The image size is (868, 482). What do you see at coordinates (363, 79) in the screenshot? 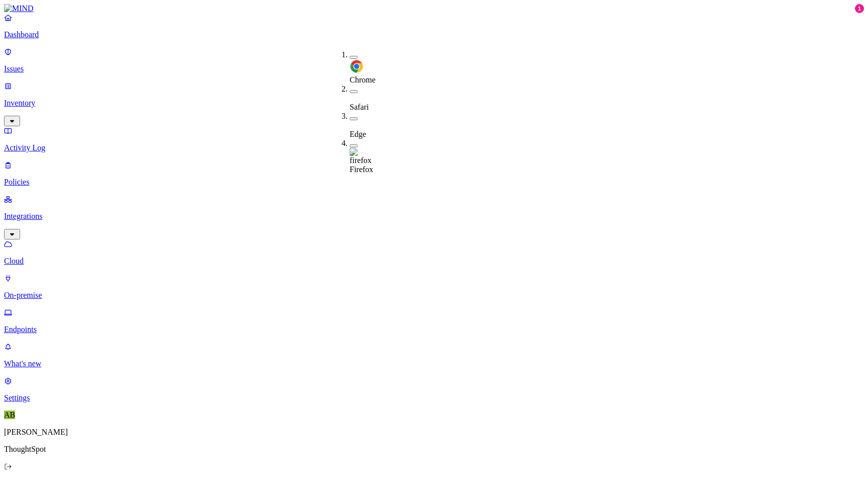
I see `span: Chrome` at bounding box center [363, 79].